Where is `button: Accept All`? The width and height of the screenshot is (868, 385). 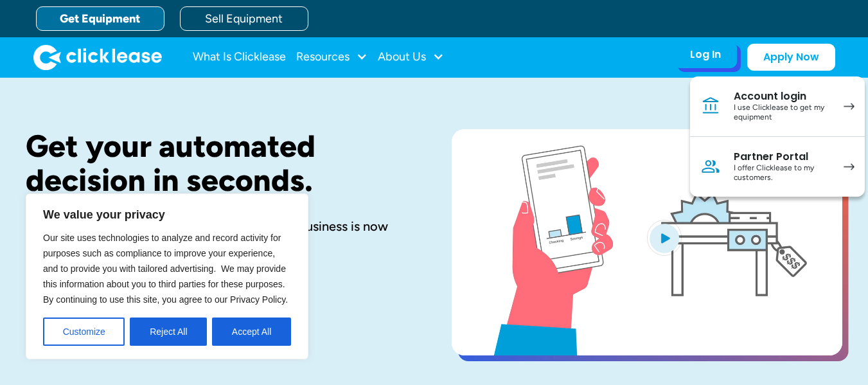 button: Accept All is located at coordinates (251, 331).